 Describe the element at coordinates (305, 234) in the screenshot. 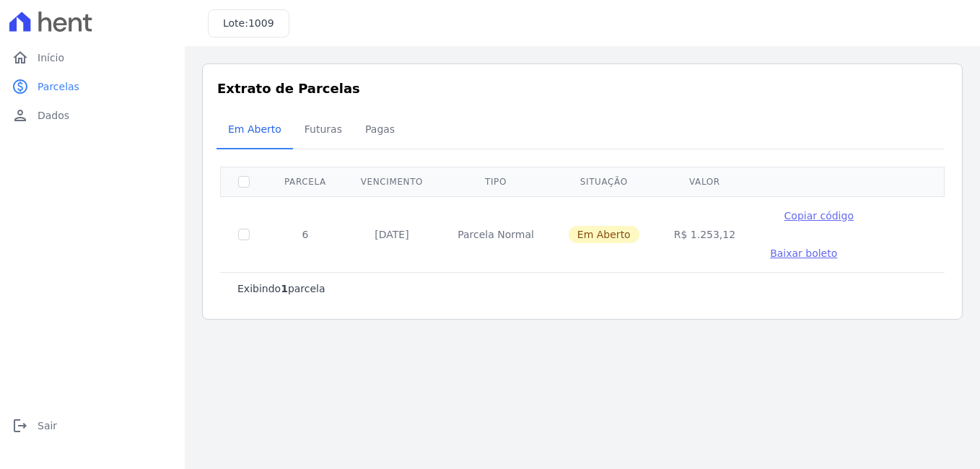

I see `td: 6` at that location.